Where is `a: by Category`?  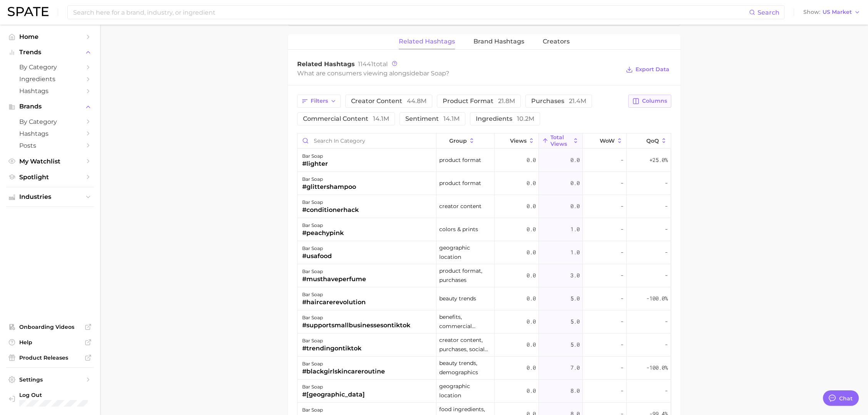
a: by Category is located at coordinates (50, 121).